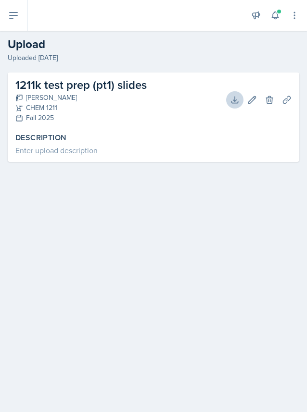 The width and height of the screenshot is (307, 412). What do you see at coordinates (81, 85) in the screenshot?
I see `h2: 1211k test prep (pt1) slides` at bounding box center [81, 85].